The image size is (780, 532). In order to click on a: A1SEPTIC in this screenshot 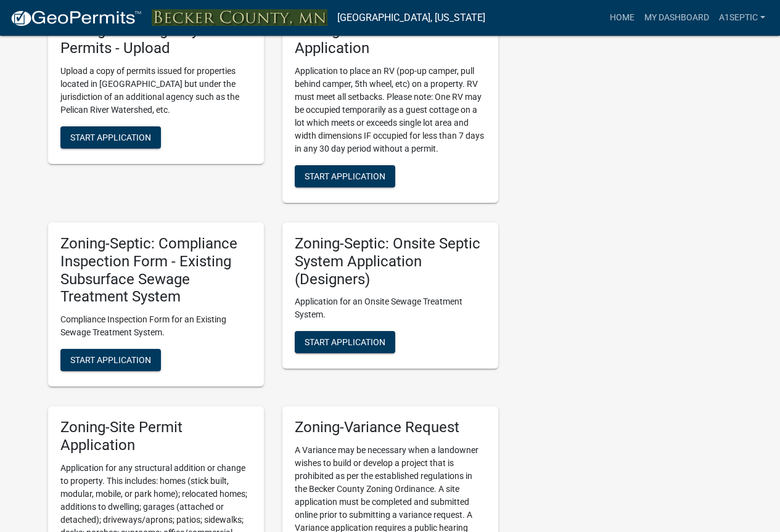, I will do `click(742, 18)`.